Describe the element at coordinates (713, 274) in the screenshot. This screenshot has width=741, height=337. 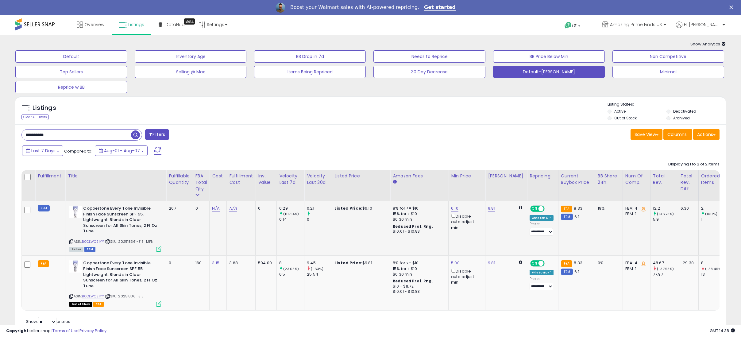
I see `div: 13` at that location.